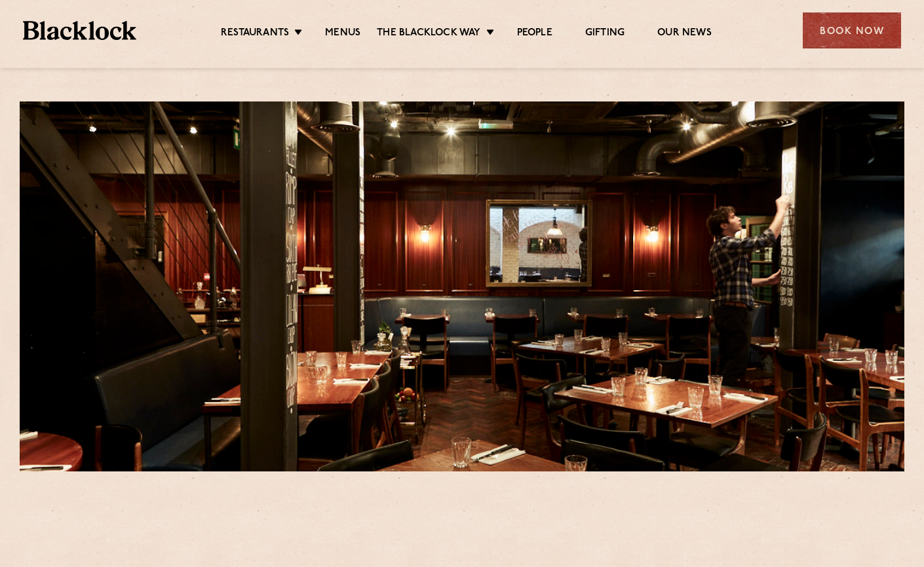  Describe the element at coordinates (80, 30) in the screenshot. I see `img: BL_Textured_Logo-footer-cropped.svg` at that location.